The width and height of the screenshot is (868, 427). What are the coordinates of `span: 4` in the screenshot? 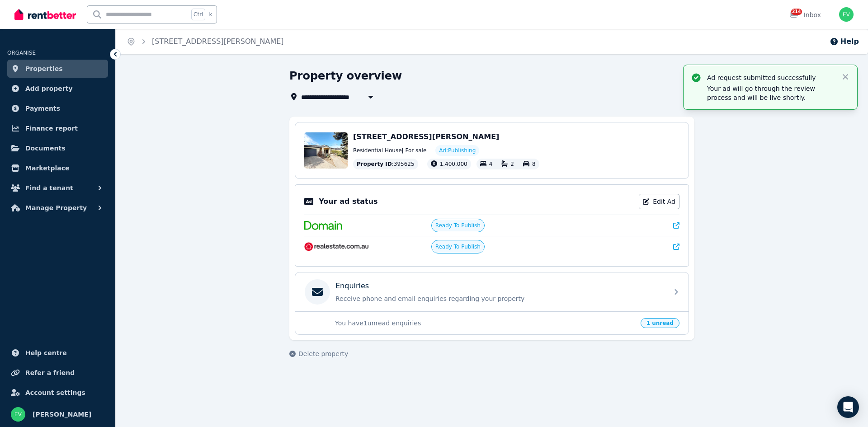 It's located at (491, 164).